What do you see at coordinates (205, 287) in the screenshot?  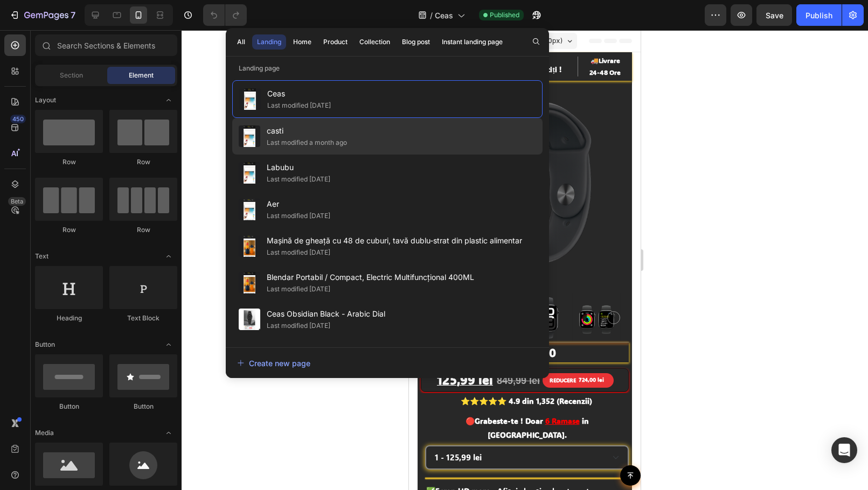 I see `button: Carousel Next Arrow` at bounding box center [205, 287].